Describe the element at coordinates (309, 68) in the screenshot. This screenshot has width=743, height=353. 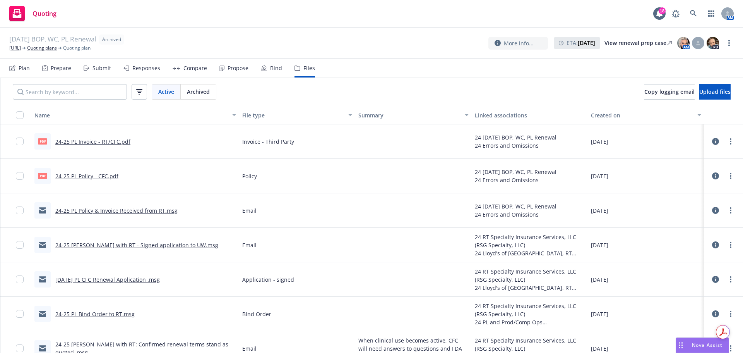
I see `div: Files` at that location.